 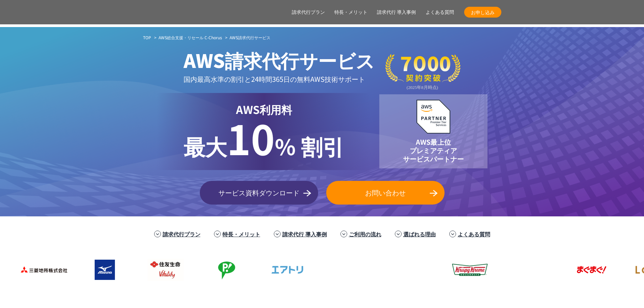 What do you see at coordinates (483, 12) in the screenshot?
I see `a: お申し込み` at bounding box center [483, 12].